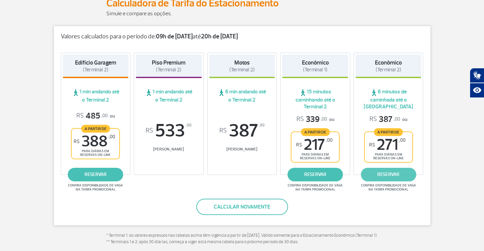 The width and height of the screenshot is (484, 251). I want to click on strong: Piso Premium, so click(168, 62).